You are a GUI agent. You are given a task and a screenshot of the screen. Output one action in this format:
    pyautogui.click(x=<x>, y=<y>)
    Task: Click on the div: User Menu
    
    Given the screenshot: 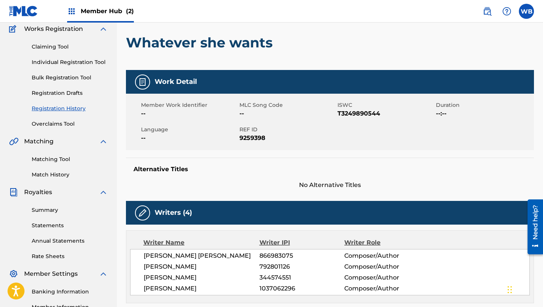 What is the action you would take?
    pyautogui.click(x=526, y=11)
    